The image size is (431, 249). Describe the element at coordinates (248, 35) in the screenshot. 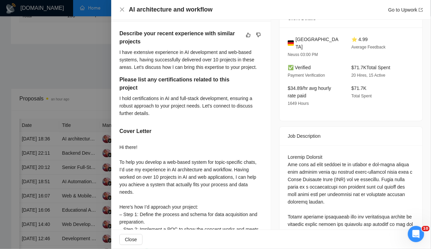

I see `button: like` at that location.